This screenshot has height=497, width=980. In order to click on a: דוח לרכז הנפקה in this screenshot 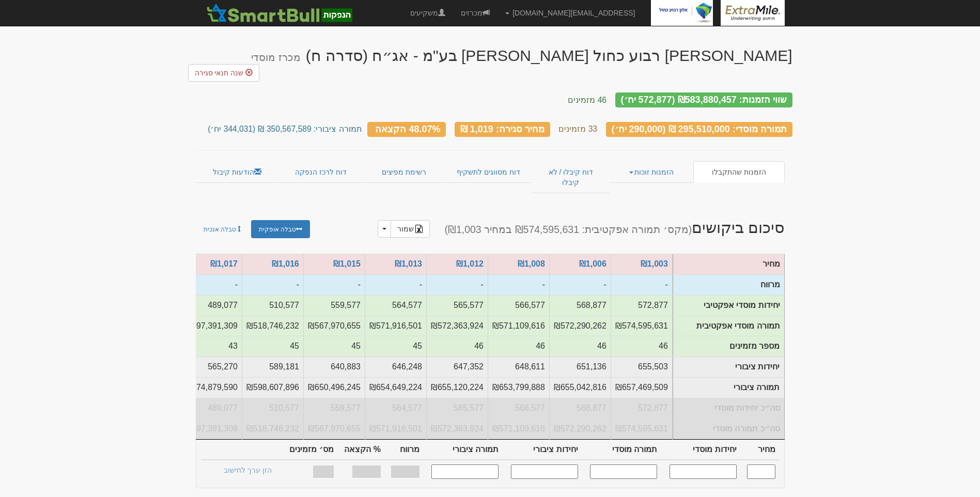, I will do `click(320, 172)`.